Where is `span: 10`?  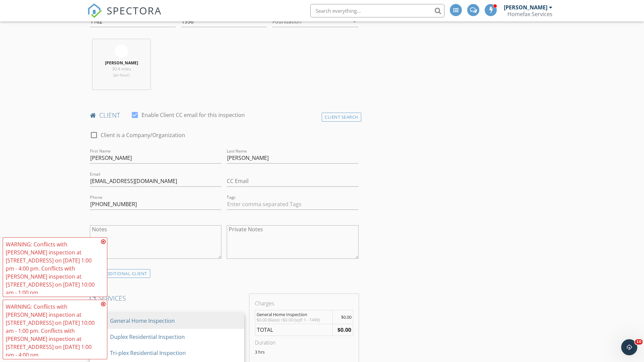 span: 10 is located at coordinates (639, 342).